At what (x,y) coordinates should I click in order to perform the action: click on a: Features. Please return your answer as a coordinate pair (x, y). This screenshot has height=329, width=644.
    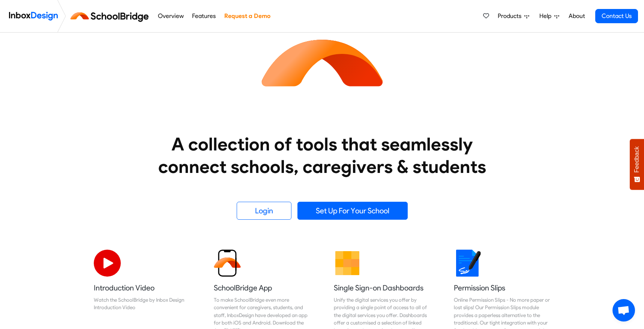
    Looking at the image, I should click on (204, 16).